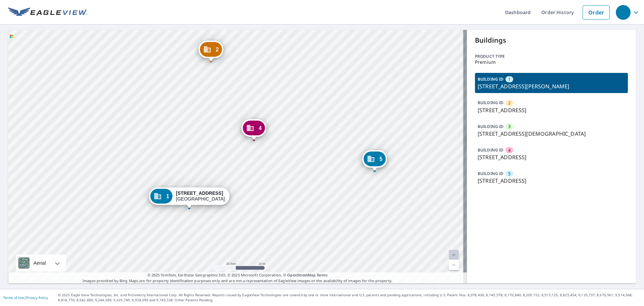  Describe the element at coordinates (551, 62) in the screenshot. I see `p: Premium` at that location.